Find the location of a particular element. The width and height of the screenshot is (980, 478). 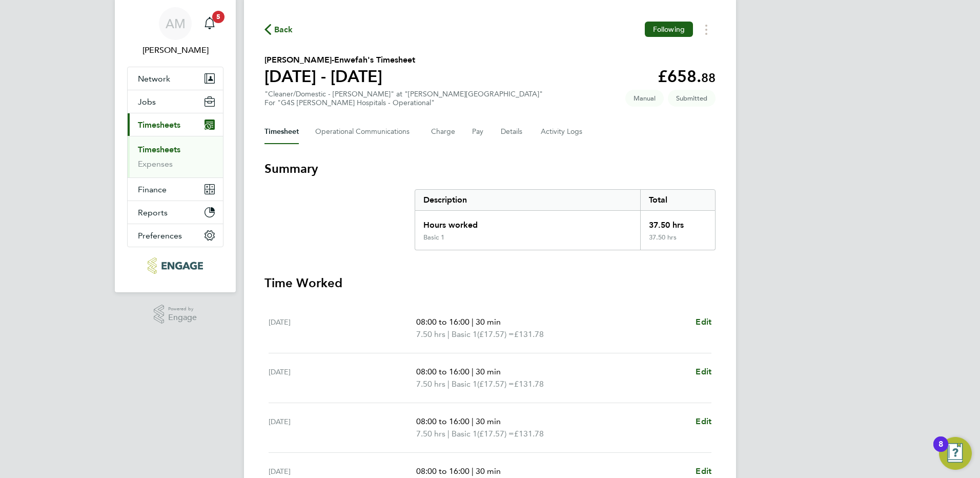

a: Expenses is located at coordinates (155, 164).